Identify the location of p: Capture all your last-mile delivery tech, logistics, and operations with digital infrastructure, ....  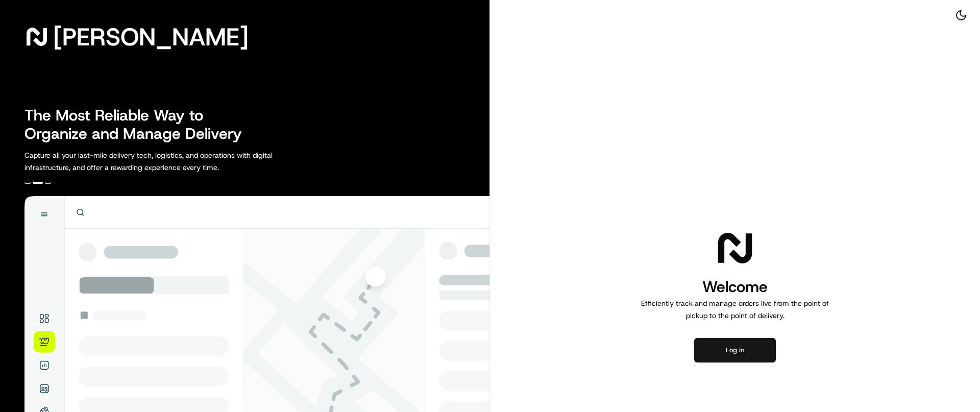
(171, 162).